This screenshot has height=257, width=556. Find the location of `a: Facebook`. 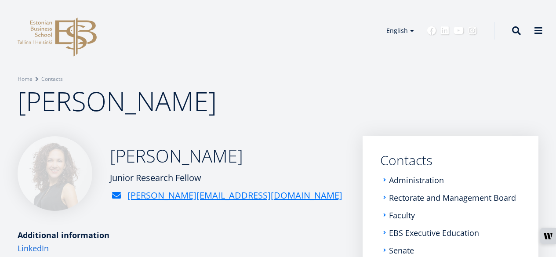

a: Facebook is located at coordinates (432, 31).